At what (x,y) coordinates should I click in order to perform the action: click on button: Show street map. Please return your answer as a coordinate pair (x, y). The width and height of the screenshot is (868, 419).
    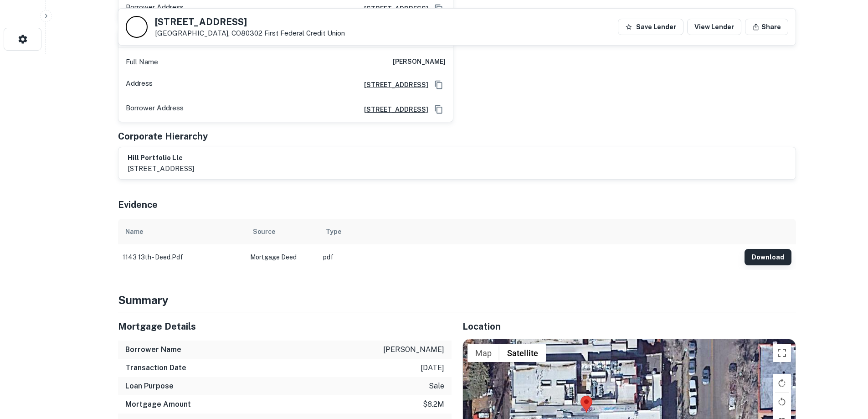
    Looking at the image, I should click on (483, 353).